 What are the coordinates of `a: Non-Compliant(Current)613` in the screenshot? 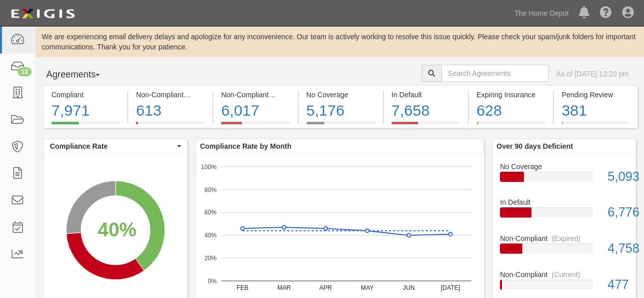 It's located at (170, 126).